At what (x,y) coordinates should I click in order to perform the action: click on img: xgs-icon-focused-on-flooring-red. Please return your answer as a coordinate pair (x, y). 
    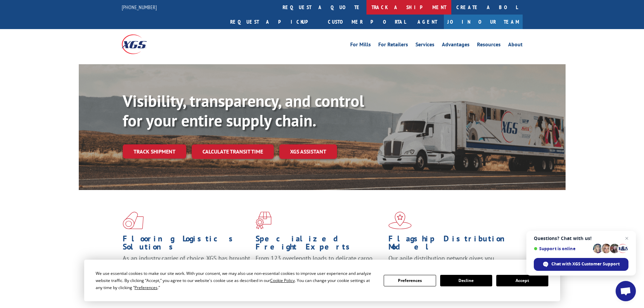
    Looking at the image, I should click on (263, 220).